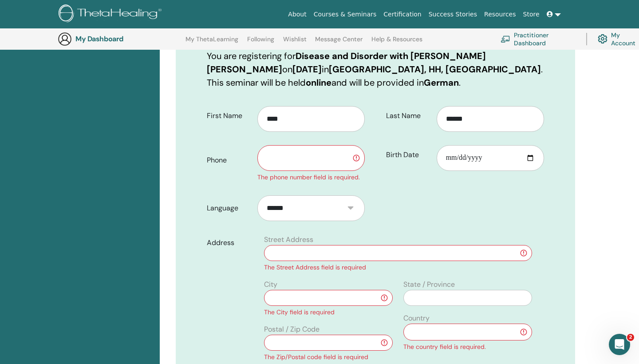  Describe the element at coordinates (408, 116) in the screenshot. I see `label: Last Name` at that location.